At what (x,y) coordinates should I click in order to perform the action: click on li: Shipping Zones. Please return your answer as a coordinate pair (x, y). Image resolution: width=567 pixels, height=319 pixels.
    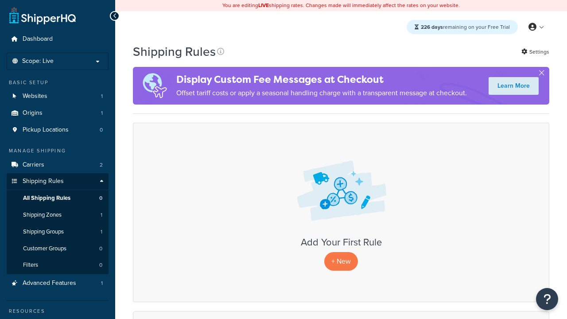
    Looking at the image, I should click on (58, 215).